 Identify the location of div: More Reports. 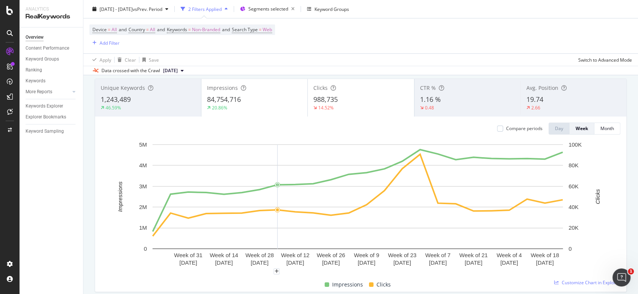
(39, 92).